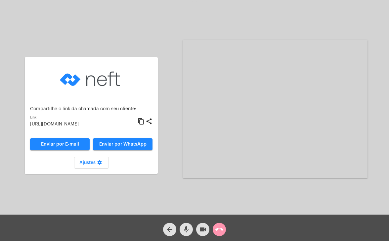 This screenshot has height=241, width=389. What do you see at coordinates (60, 145) in the screenshot?
I see `a: Enviar por E-mail` at bounding box center [60, 145].